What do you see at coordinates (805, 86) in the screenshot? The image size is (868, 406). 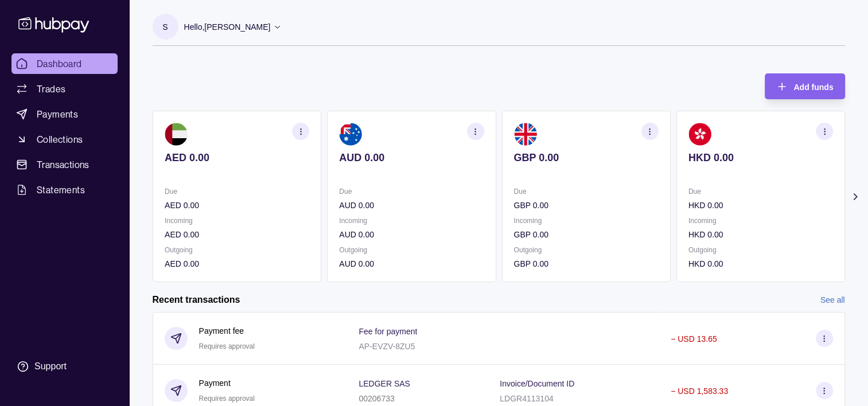 I see `button: Add funds` at bounding box center [805, 86].